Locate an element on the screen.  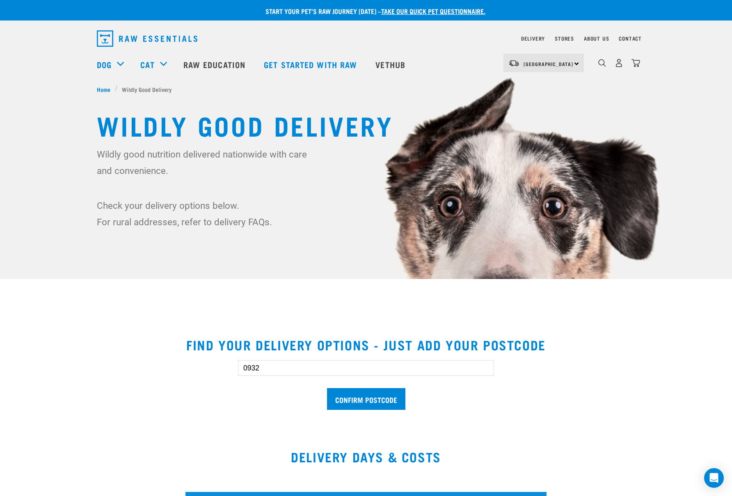
input: Enter your postcode here... is located at coordinates (366, 368).